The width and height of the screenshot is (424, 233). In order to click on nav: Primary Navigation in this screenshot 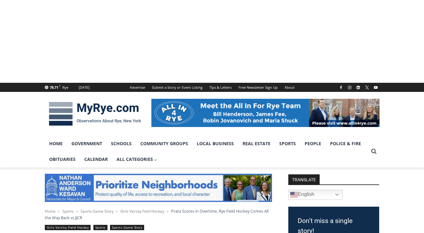, I will do `click(207, 151)`.